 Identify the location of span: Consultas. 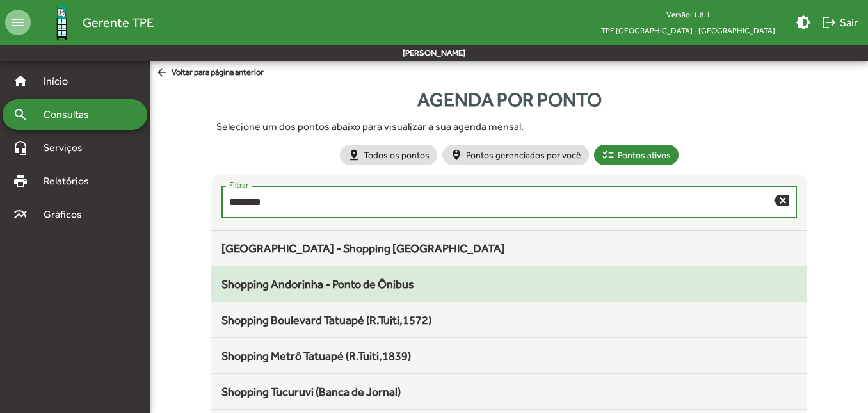
(71, 115).